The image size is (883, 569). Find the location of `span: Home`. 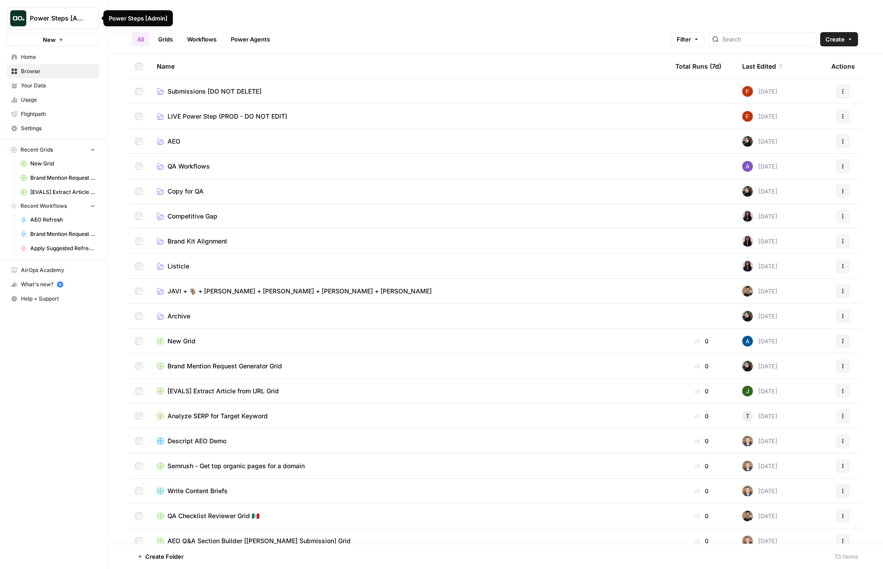

span: Home is located at coordinates (58, 57).